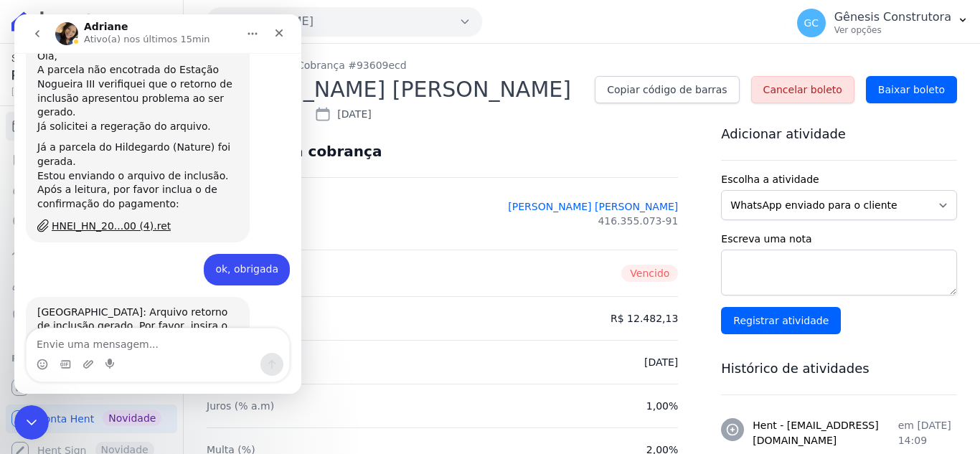  What do you see at coordinates (638, 221) in the screenshot?
I see `span: 416.355.073-91` at bounding box center [638, 221].